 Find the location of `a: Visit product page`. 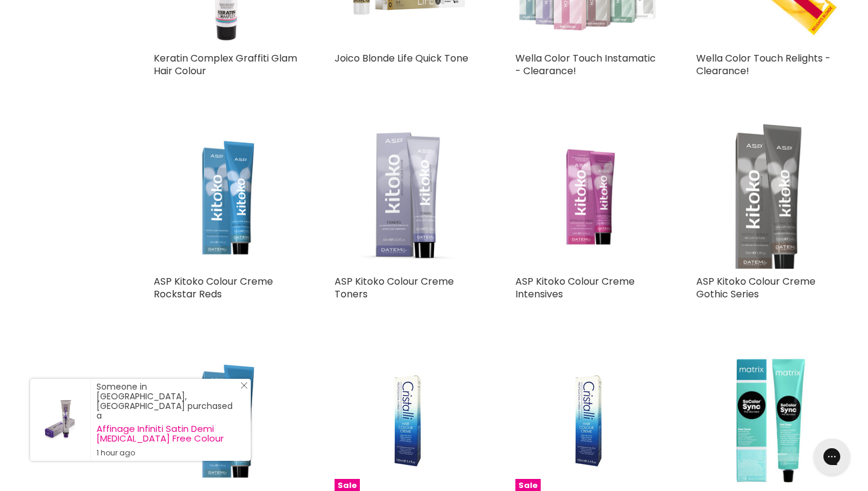

a: Visit product page is located at coordinates (60, 420).